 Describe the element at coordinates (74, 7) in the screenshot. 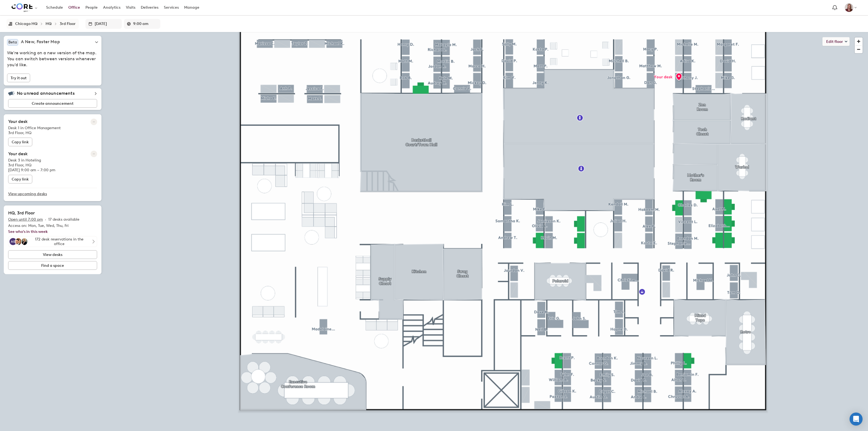

I see `a: Office` at that location.